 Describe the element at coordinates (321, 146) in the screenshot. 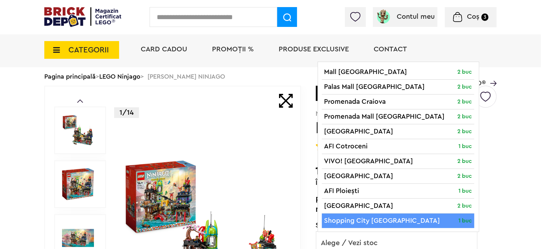

I see `img: Evaluare cu stele` at that location.